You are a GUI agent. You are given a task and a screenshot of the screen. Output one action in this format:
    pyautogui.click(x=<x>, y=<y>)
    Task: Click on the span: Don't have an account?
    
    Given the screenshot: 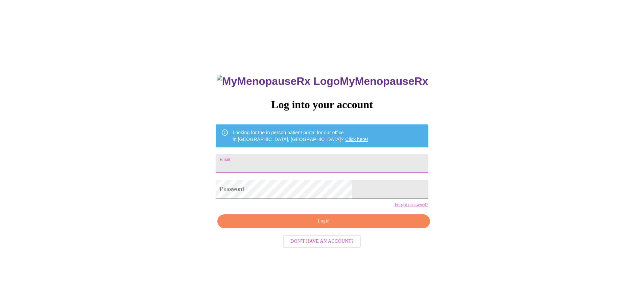 What is the action you would take?
    pyautogui.click(x=322, y=241)
    